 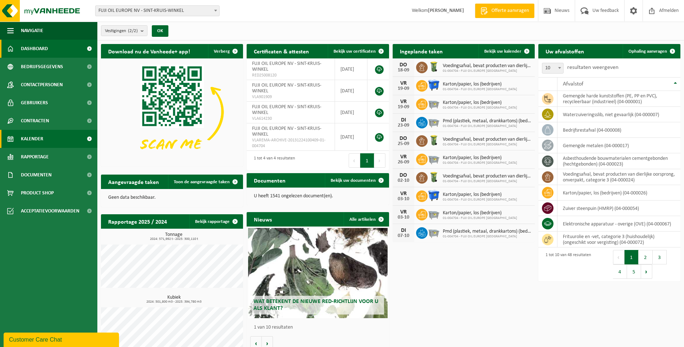 I want to click on span: 2024: 501,800 m3 - 2025: 394,780 m3, so click(x=174, y=302).